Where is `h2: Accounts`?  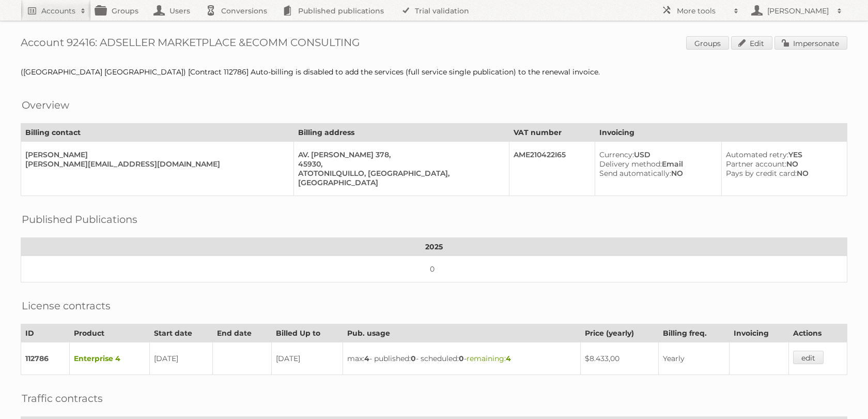 h2: Accounts is located at coordinates (58, 11).